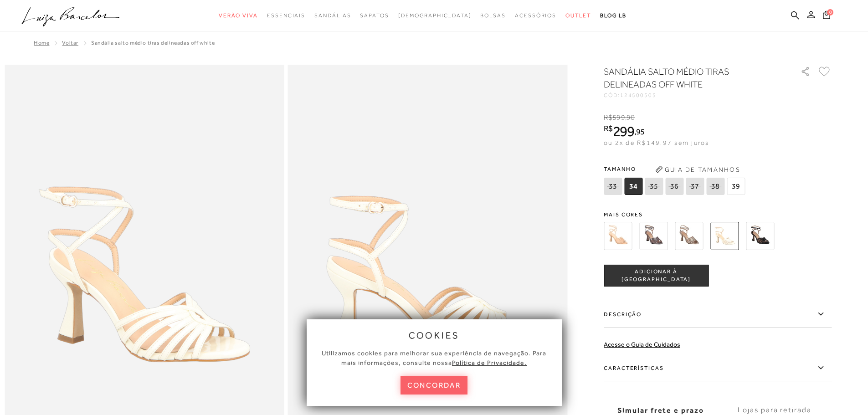  I want to click on u: Política de Privacidade., so click(489, 363).